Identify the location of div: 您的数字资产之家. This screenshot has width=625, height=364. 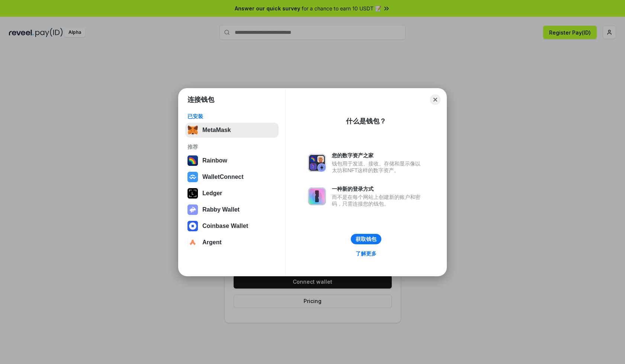
(378, 156).